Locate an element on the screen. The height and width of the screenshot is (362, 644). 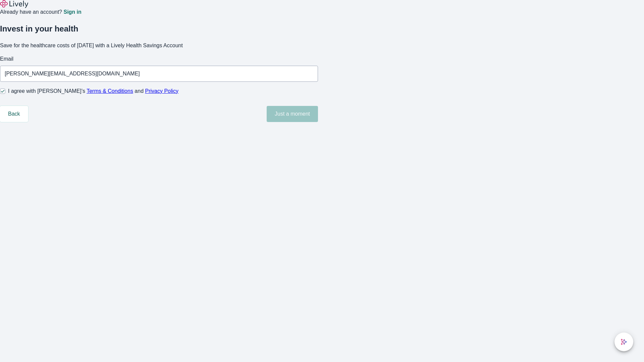
button: chat is located at coordinates (624, 342).